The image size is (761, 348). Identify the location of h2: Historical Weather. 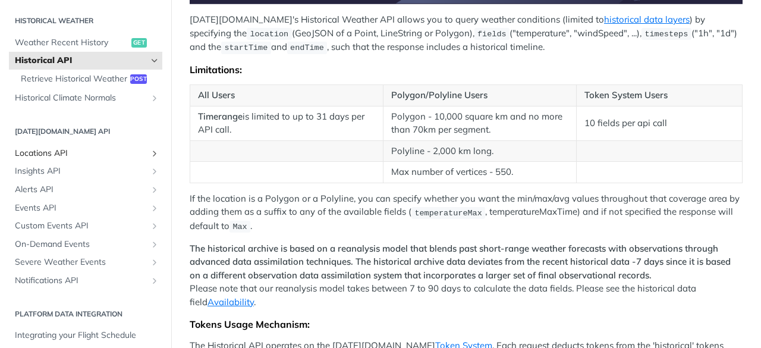
(86, 21).